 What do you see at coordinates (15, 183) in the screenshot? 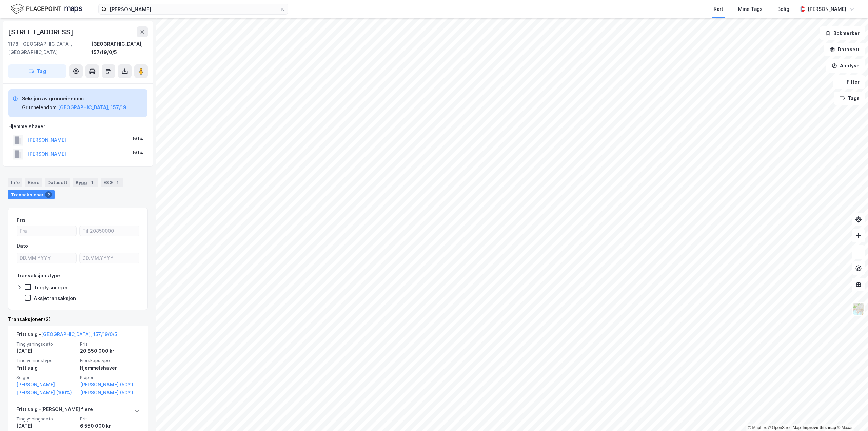
I see `div: Info` at bounding box center [15, 183].